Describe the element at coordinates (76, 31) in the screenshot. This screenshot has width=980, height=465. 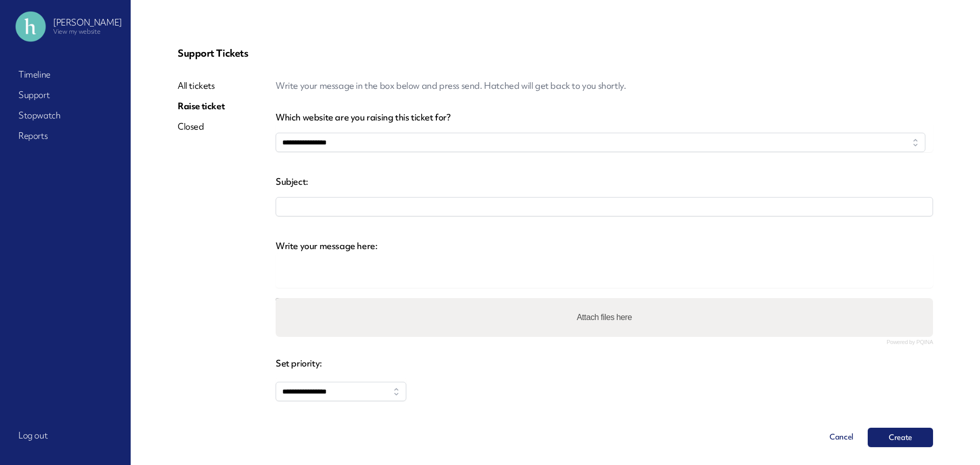
I see `a: View my website` at that location.